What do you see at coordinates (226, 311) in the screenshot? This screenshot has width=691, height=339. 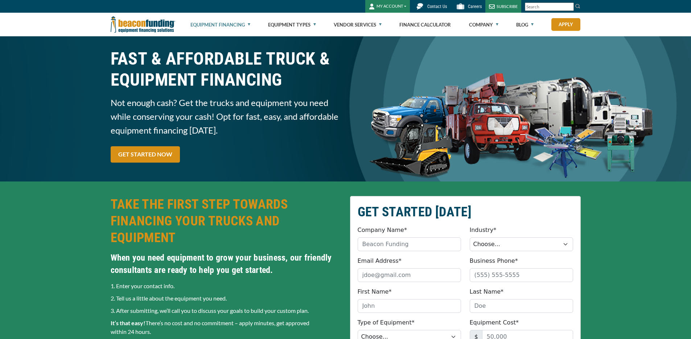 I see `p: 3. After submitting, we’ll call you to discuss your goals to build your custom plan.` at bounding box center [226, 311].